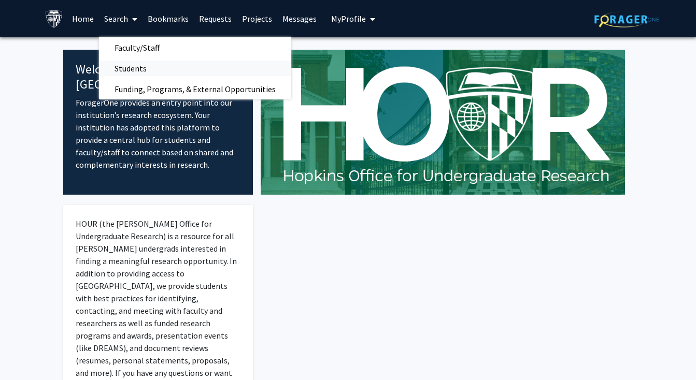  What do you see at coordinates (215, 19) in the screenshot?
I see `a: Requests` at bounding box center [215, 19].